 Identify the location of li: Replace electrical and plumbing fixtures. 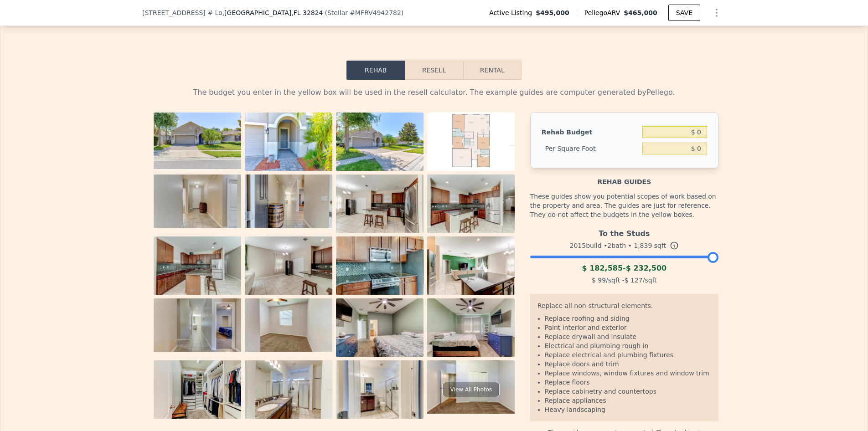
(628, 355).